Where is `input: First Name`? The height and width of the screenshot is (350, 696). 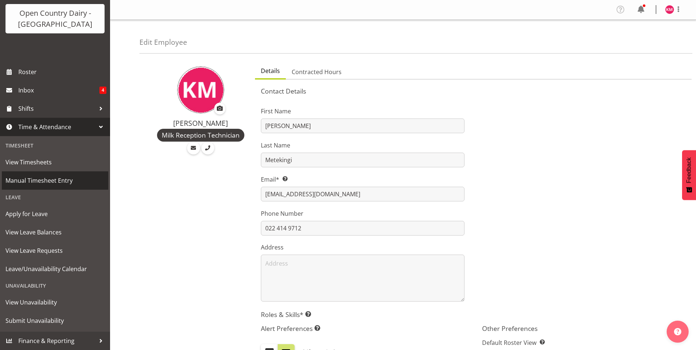 input: First Name is located at coordinates (362, 126).